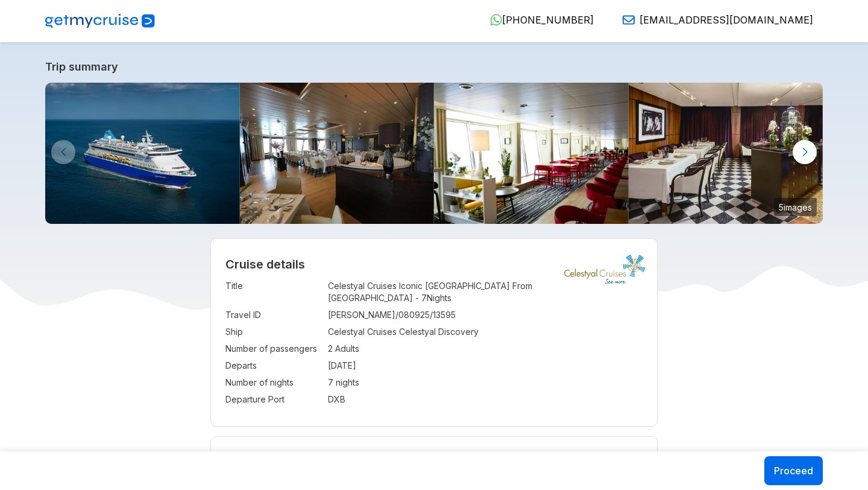  Describe the element at coordinates (273, 399) in the screenshot. I see `td: Departure Port` at that location.